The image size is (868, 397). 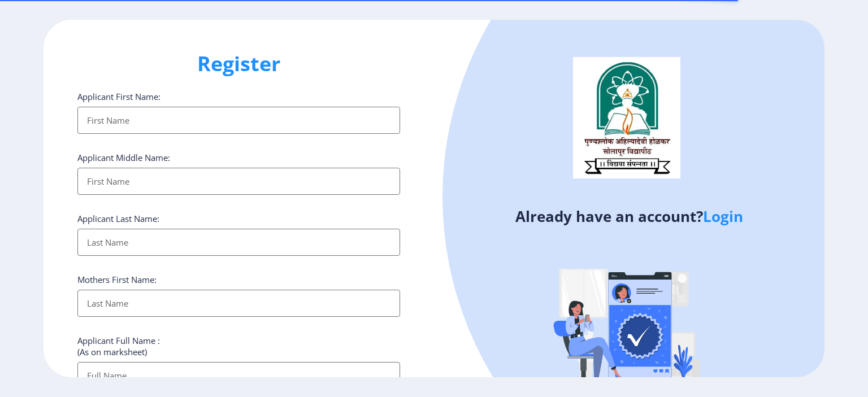 I want to click on label: Applicant Full Name : (As on marksheet), so click(x=118, y=346).